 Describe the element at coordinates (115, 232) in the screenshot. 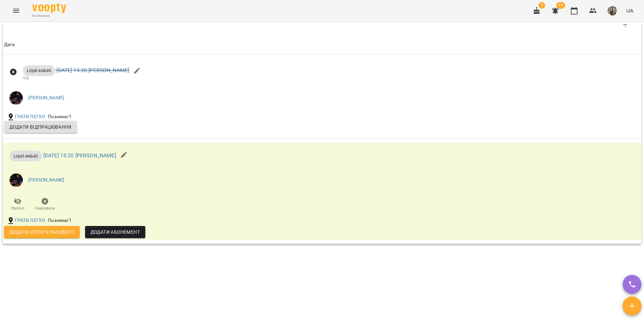

I see `span: Додати Абонемент` at that location.